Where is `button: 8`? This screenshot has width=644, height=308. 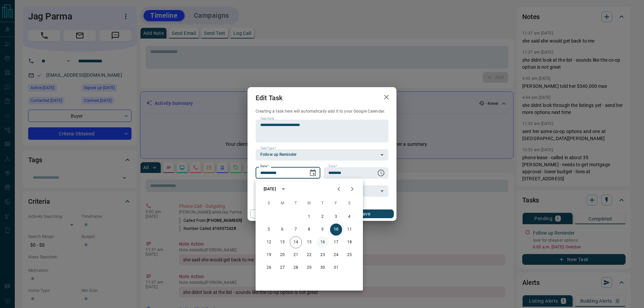
button: 8 is located at coordinates (309, 229).